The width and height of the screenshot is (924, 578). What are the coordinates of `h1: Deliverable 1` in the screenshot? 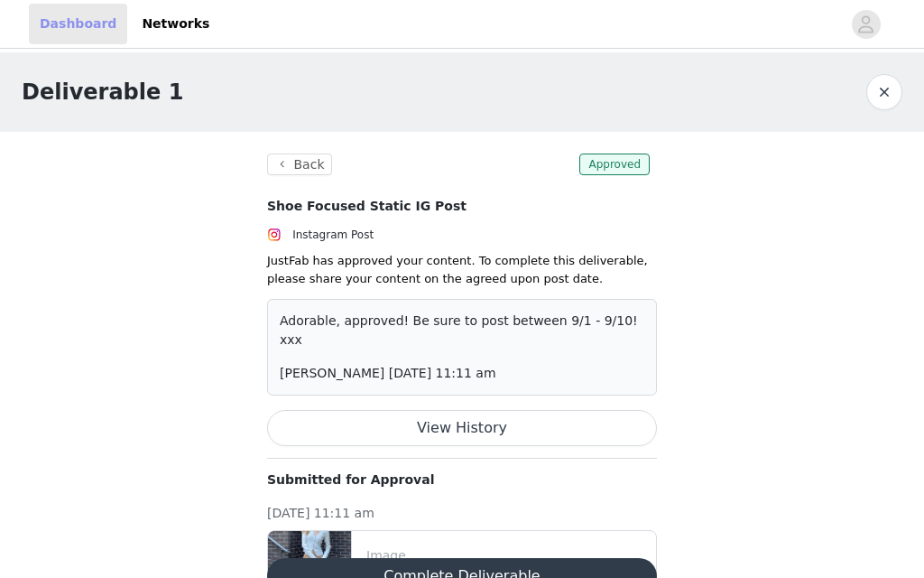 It's located at (102, 92).